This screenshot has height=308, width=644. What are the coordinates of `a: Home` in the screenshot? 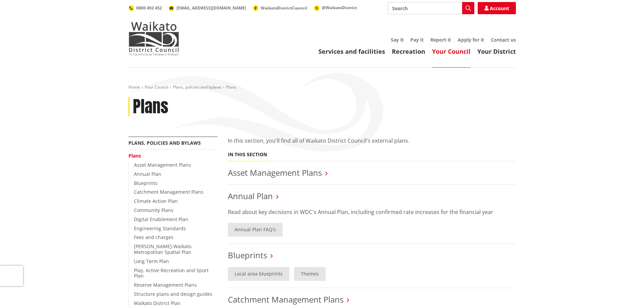 It's located at (134, 87).